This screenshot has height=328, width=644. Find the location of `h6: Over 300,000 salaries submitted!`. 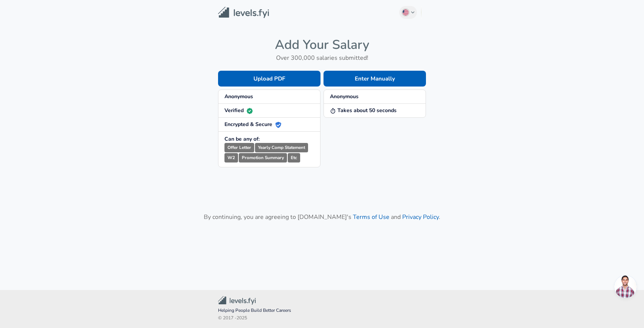

h6: Over 300,000 salaries submitted! is located at coordinates (322, 58).